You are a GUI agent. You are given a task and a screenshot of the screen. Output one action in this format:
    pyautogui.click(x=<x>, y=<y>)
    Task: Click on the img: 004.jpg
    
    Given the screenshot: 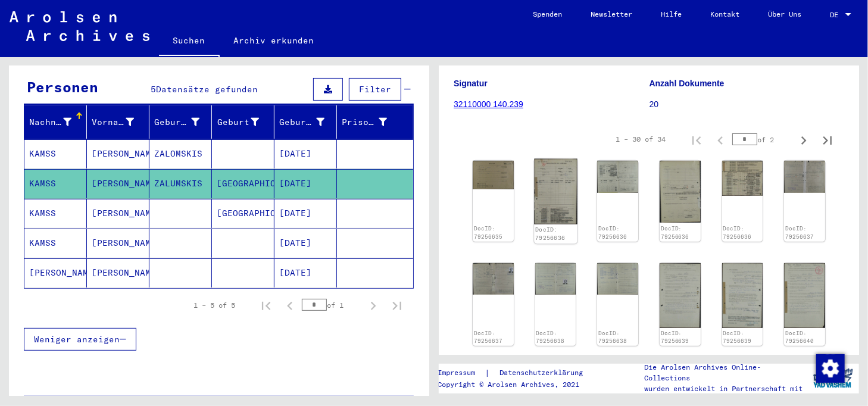 What is the action you would take?
    pyautogui.click(x=743, y=178)
    